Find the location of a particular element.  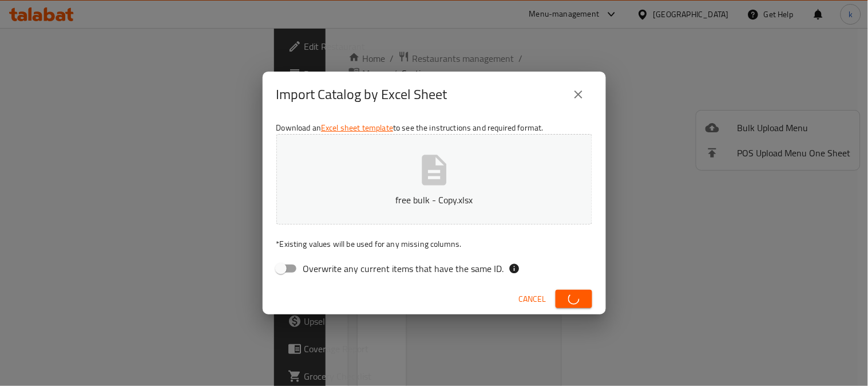

button: close is located at coordinates (579, 95).